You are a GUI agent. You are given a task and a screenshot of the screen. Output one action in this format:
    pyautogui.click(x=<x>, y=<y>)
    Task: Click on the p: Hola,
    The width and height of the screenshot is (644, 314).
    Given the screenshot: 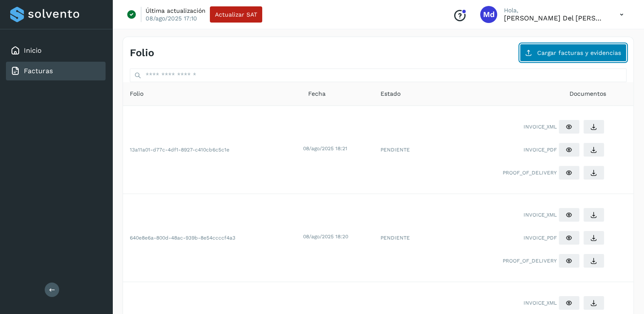 What is the action you would take?
    pyautogui.click(x=555, y=10)
    